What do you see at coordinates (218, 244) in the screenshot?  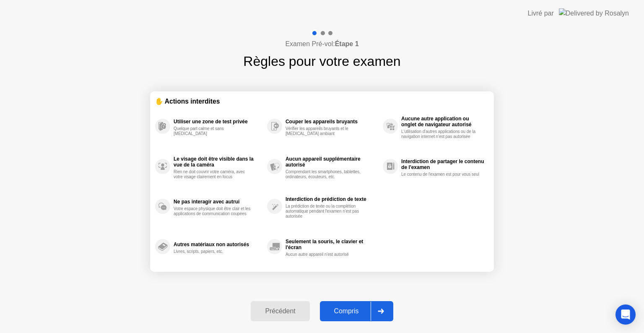 I see `div: Autres matériaux non autorisés` at bounding box center [218, 244].